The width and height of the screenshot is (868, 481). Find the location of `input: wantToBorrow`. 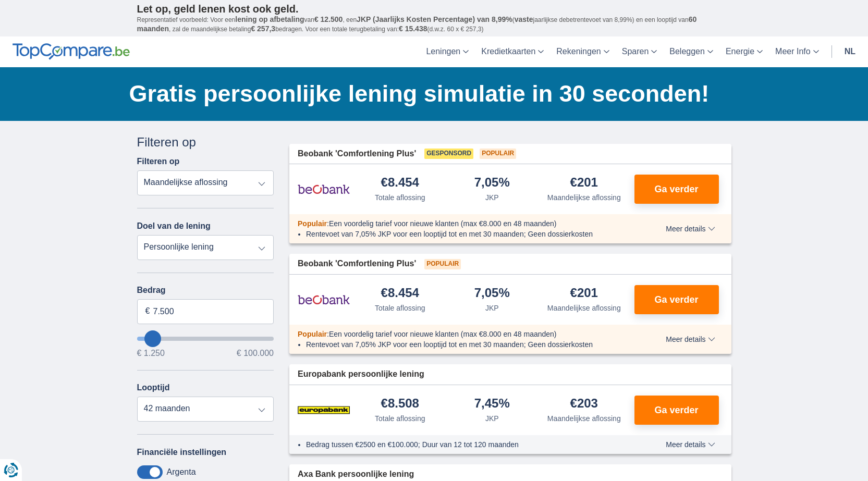

input: wantToBorrow is located at coordinates (206, 339).